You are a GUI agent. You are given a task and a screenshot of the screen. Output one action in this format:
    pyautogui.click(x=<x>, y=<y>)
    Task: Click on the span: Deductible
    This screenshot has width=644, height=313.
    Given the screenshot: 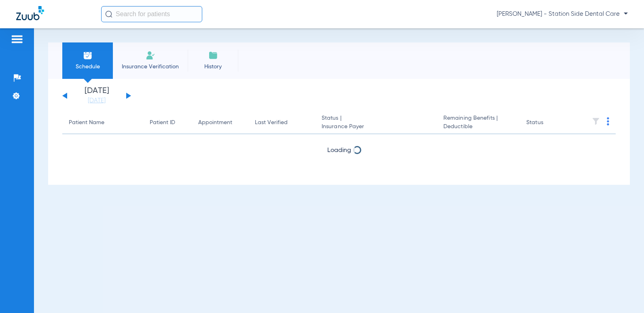 What is the action you would take?
    pyautogui.click(x=478, y=127)
    